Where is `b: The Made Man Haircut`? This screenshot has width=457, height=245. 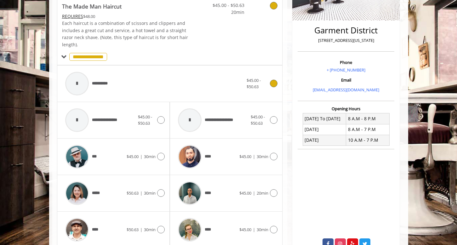
b: The Made Man Haircut is located at coordinates (92, 6).